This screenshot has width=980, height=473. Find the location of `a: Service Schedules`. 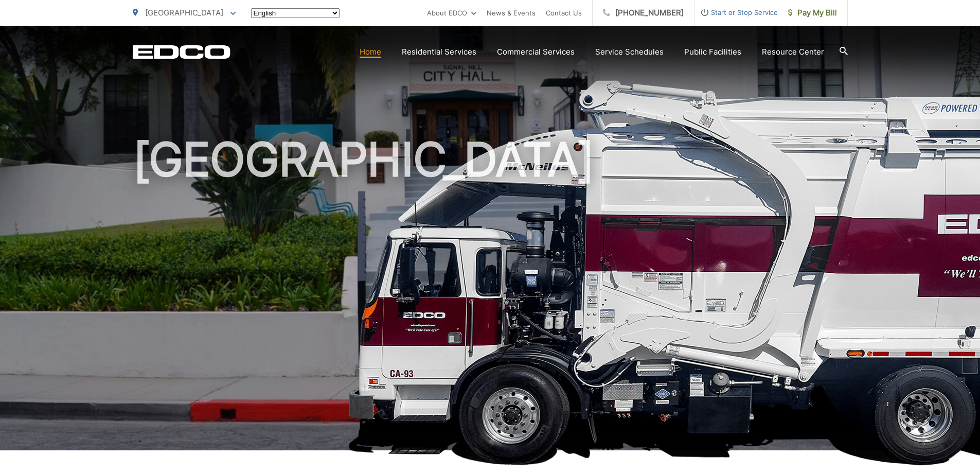

a: Service Schedules is located at coordinates (629, 52).